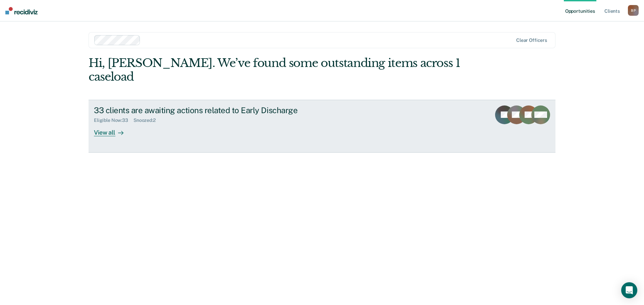  What do you see at coordinates (113, 130) in the screenshot?
I see `div: View all` at bounding box center [113, 130].